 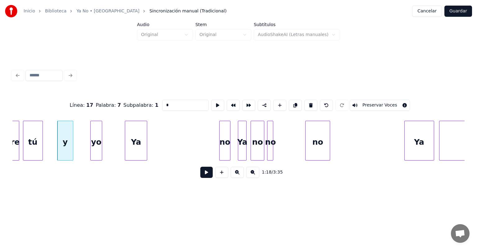 What do you see at coordinates (90, 105) in the screenshot?
I see `span: 17` at bounding box center [90, 105].